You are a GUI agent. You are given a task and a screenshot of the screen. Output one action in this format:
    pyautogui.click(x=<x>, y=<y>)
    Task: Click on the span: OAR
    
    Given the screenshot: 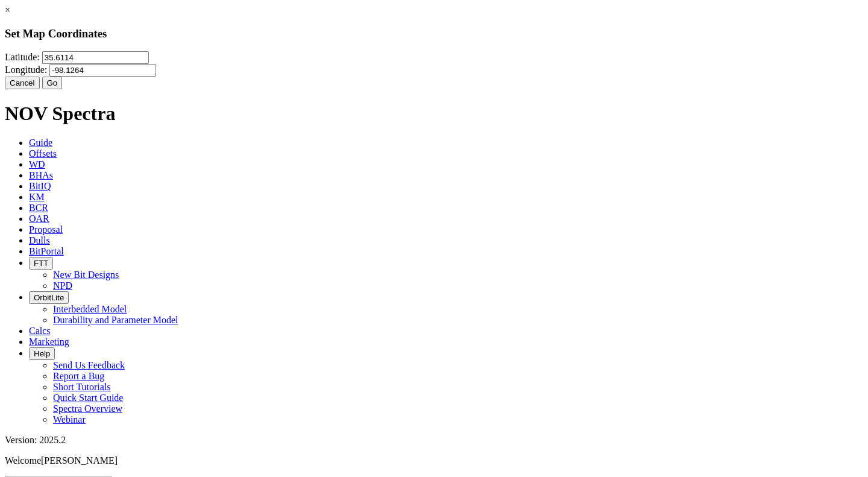 What is the action you would take?
    pyautogui.click(x=39, y=218)
    